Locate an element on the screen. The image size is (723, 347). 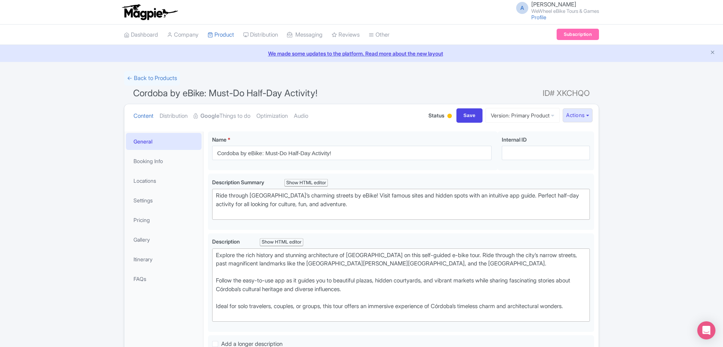
a: FAQs is located at coordinates (164, 279).